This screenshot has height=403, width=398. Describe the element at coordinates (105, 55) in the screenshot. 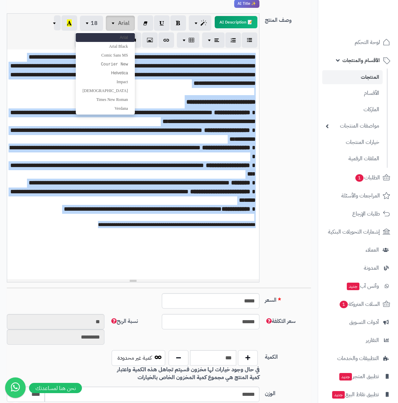

I see `a: Comic Sans MS` at that location.